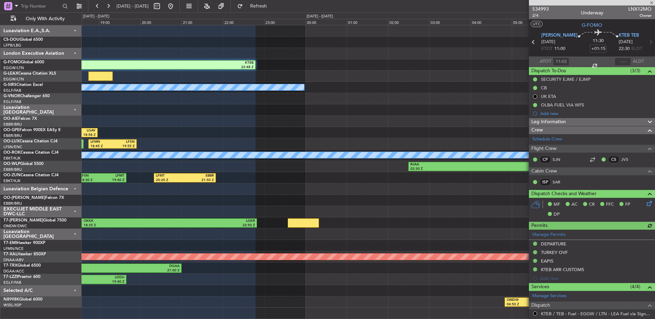 The image size is (655, 319). I want to click on span: (4/4), so click(635, 287).